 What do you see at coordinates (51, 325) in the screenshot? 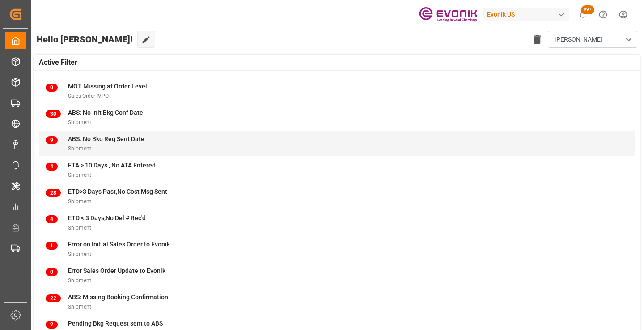
I see `span: 2` at bounding box center [51, 325].